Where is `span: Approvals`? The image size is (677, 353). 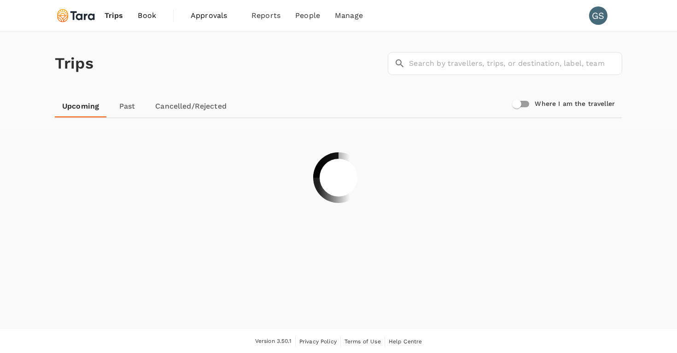
span: Approvals is located at coordinates (214, 16).